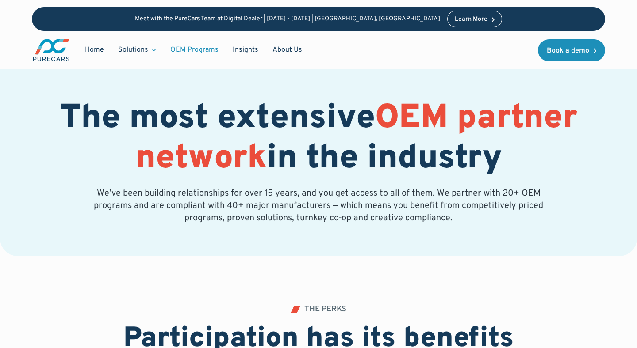 The height and width of the screenshot is (348, 637). I want to click on p: We’ve been building relationships for over 15 years, and you get access to all of them. We partne..., so click(318, 206).